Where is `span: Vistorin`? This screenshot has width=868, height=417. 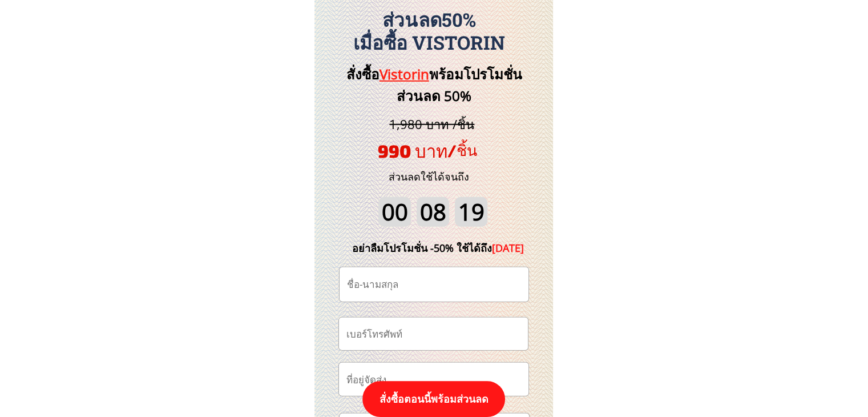
span: Vistorin is located at coordinates (404, 74).